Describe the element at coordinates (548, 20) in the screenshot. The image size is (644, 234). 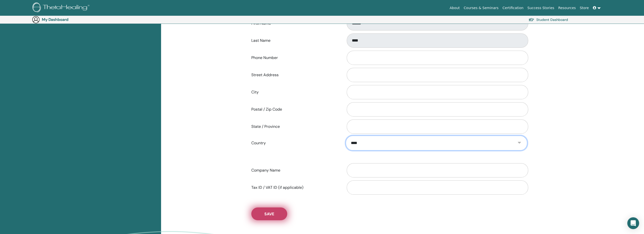
I see `a: Student Dashboard` at that location.